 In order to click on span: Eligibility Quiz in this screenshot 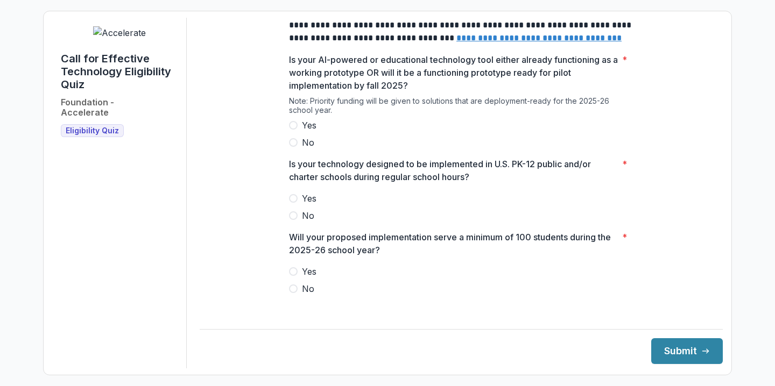, I will do `click(92, 131)`.